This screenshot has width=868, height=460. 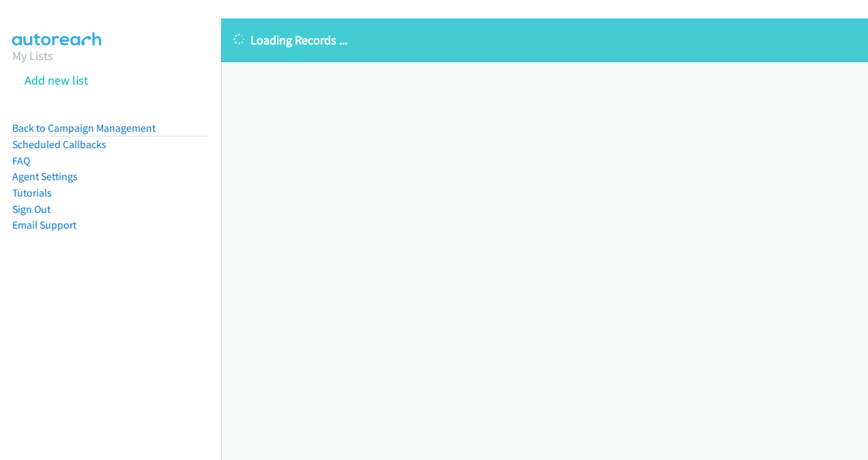 What do you see at coordinates (21, 161) in the screenshot?
I see `a: FAQ` at bounding box center [21, 161].